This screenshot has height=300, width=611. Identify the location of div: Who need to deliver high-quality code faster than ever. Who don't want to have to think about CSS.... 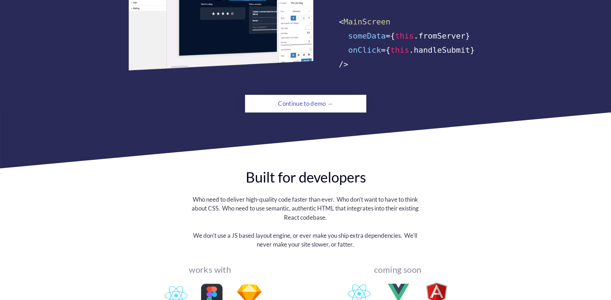
(305, 208).